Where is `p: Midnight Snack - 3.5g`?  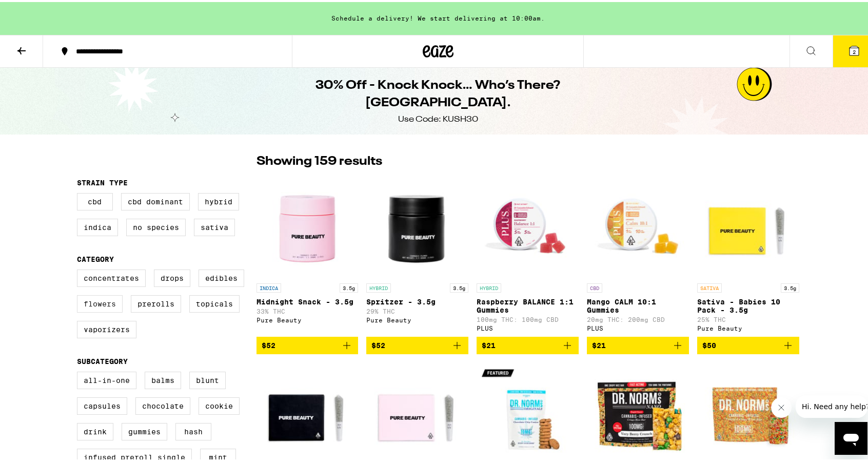
p: Midnight Snack - 3.5g is located at coordinates (307, 300).